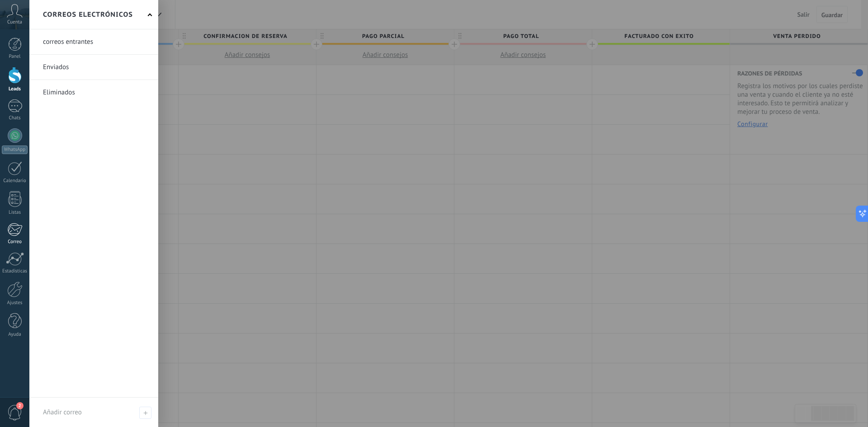  Describe the element at coordinates (93, 92) in the screenshot. I see `li: Eliminados` at that location.